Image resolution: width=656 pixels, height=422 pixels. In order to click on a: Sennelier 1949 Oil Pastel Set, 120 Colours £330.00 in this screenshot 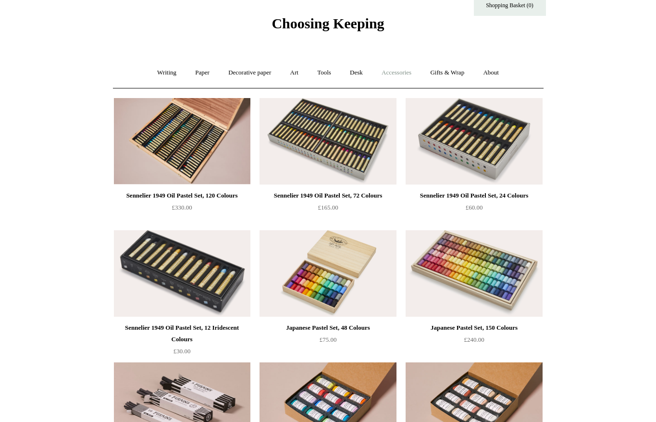, I will do `click(182, 209)`.